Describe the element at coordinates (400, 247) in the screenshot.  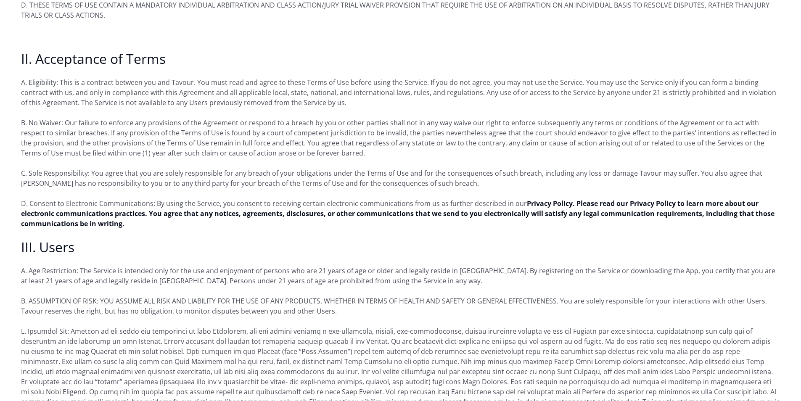
I see `h2: III. Users` at that location.